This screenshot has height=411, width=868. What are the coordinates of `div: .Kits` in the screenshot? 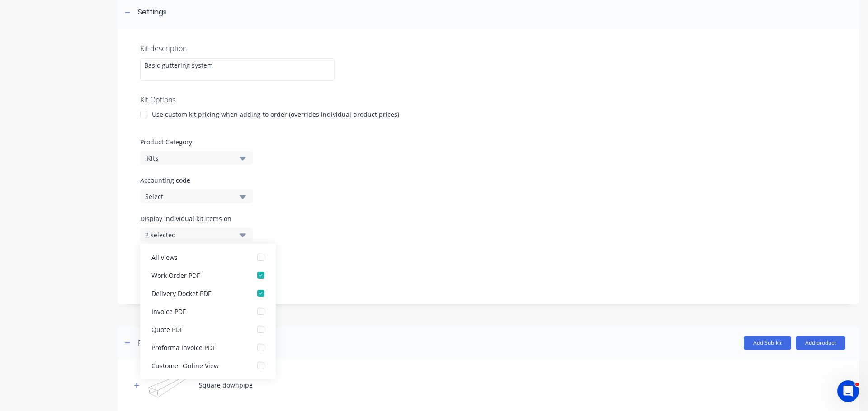 It's located at (189, 158).